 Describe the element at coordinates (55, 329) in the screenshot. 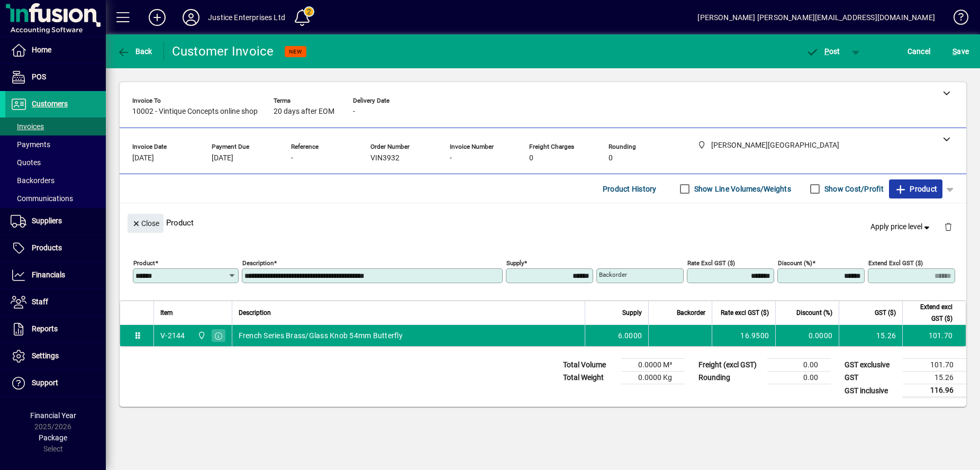

I see `a: Reports` at that location.